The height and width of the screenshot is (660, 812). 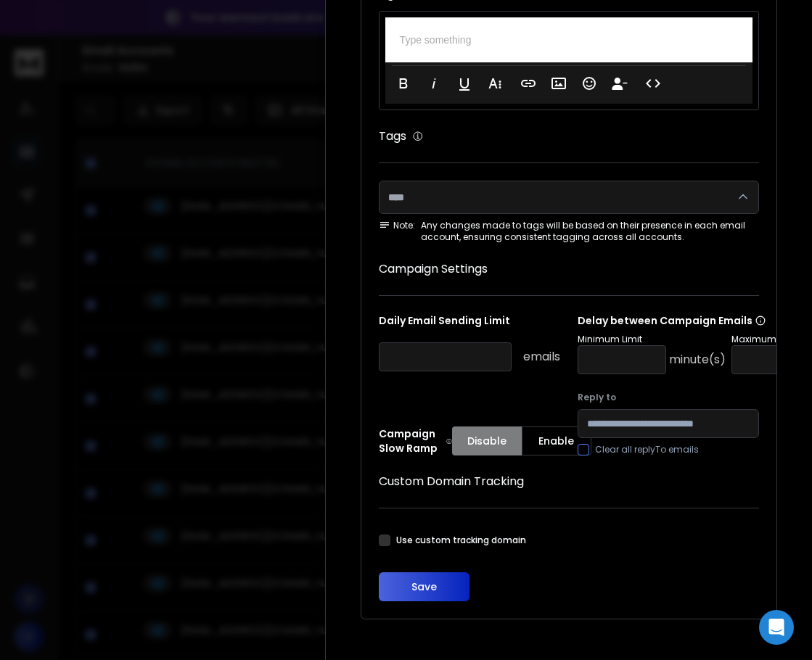 What do you see at coordinates (589, 84) in the screenshot?
I see `button: Emoticons` at bounding box center [589, 84].